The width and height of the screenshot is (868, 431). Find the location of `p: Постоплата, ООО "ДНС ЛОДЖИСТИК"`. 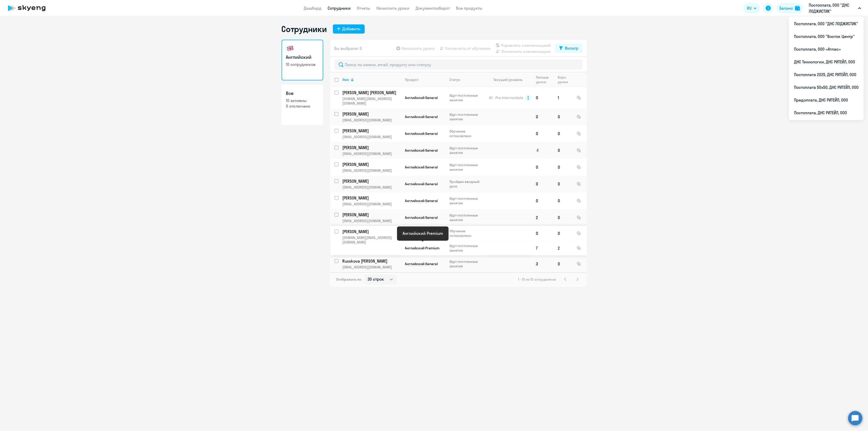

p: Постоплата, ООО "ДНС ЛОДЖИСТИК" is located at coordinates (833, 8).